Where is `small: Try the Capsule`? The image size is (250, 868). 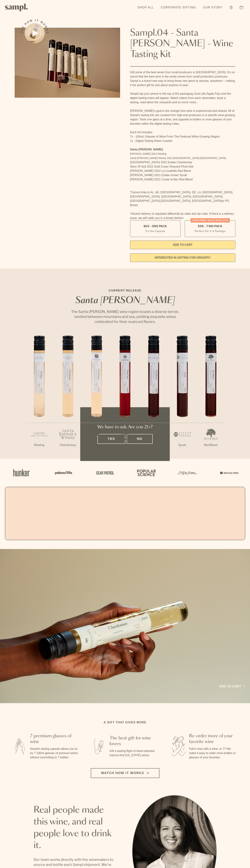
small: Try the Capsule is located at coordinates (155, 231).